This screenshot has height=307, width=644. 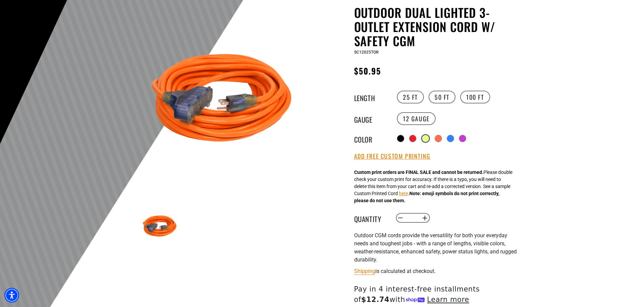 I want to click on label: Quantity, so click(x=371, y=218).